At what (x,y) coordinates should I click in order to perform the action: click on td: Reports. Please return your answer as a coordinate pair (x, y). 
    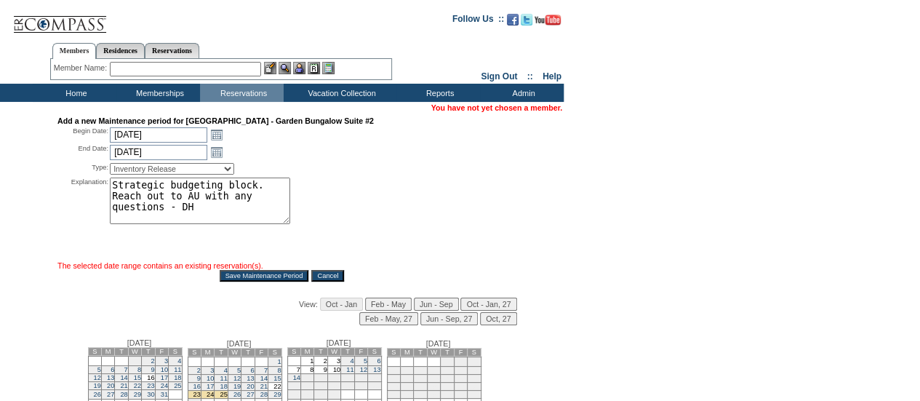
    Looking at the image, I should click on (438, 92).